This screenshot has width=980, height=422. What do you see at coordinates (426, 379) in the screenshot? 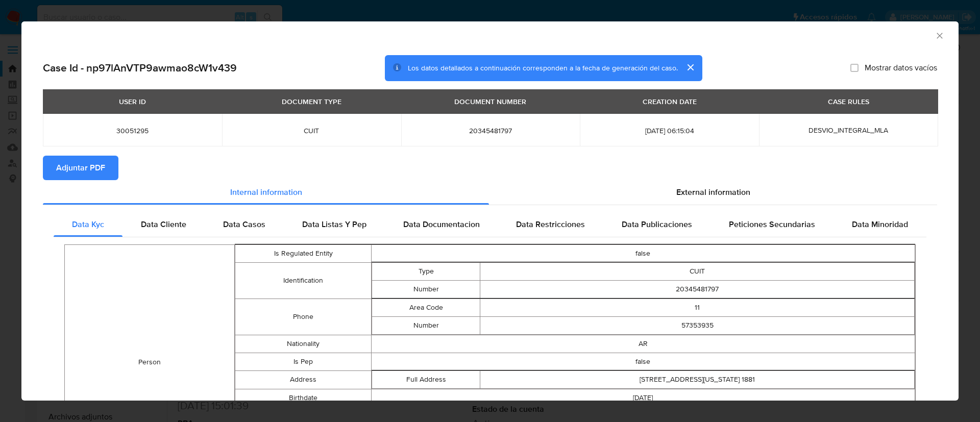
I see `td: Full Address` at bounding box center [426, 379].